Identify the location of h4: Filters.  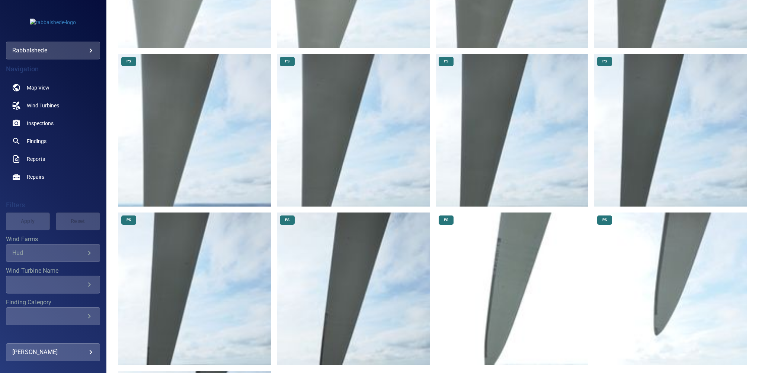
(53, 205).